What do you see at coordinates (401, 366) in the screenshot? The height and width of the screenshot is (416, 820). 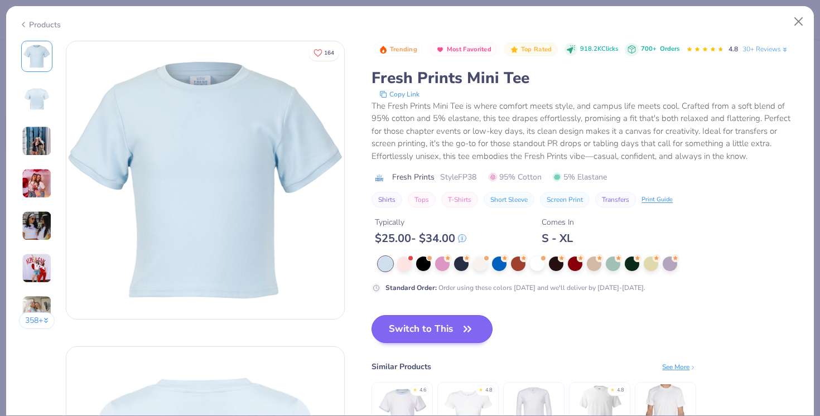 I see `div: Similar Products` at bounding box center [401, 366].